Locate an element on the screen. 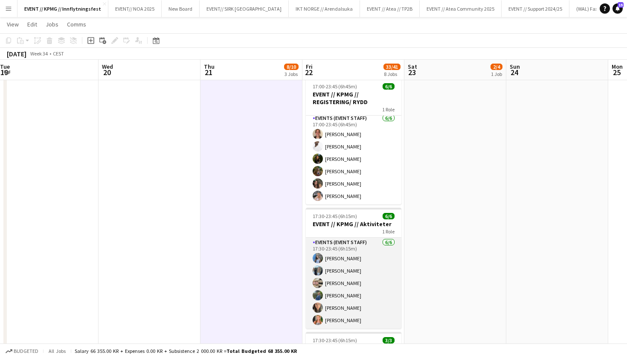  div: Salary 66 355.00 KR + Expenses 0.00 KR + Subsistence 2 000.00 KR = is located at coordinates (185, 350).